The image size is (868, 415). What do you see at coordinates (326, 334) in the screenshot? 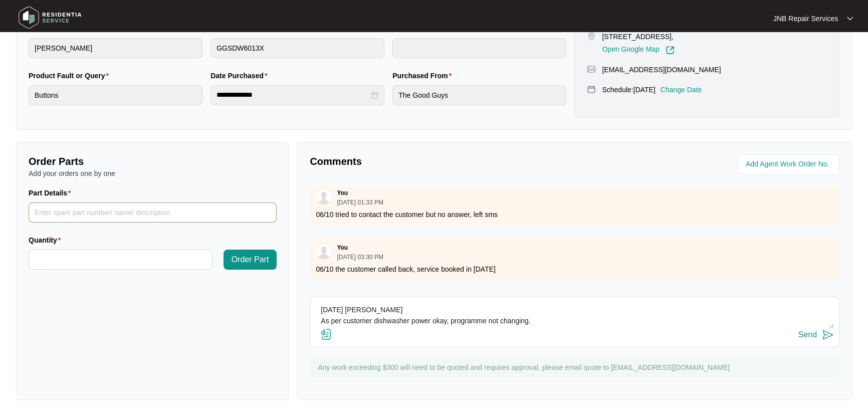
I see `img: file-attachment-doc.svg` at bounding box center [326, 334].